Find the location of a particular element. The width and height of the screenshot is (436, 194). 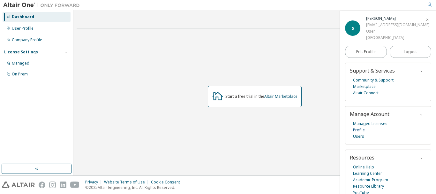

span: Logout is located at coordinates (410, 52).